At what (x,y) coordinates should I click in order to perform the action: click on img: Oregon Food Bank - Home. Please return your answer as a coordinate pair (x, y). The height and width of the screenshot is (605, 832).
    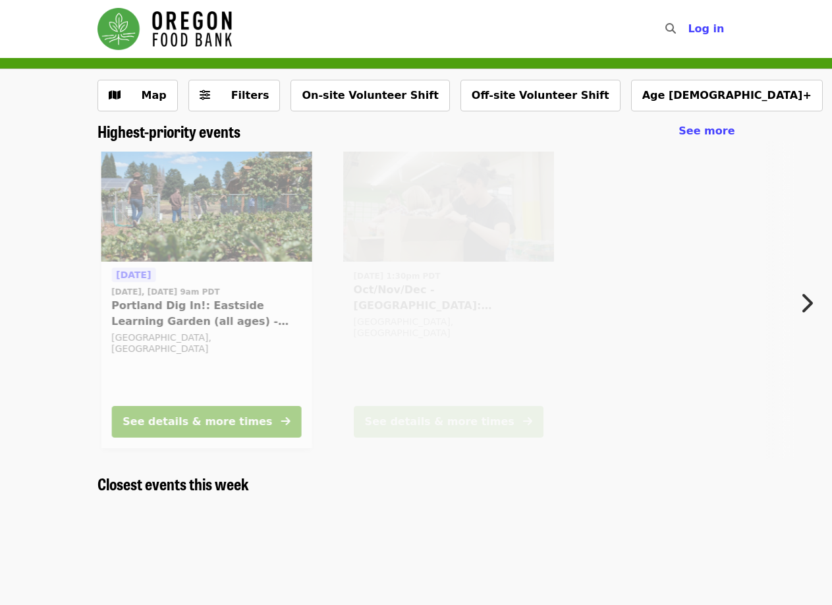
    Looking at the image, I should click on (165, 29).